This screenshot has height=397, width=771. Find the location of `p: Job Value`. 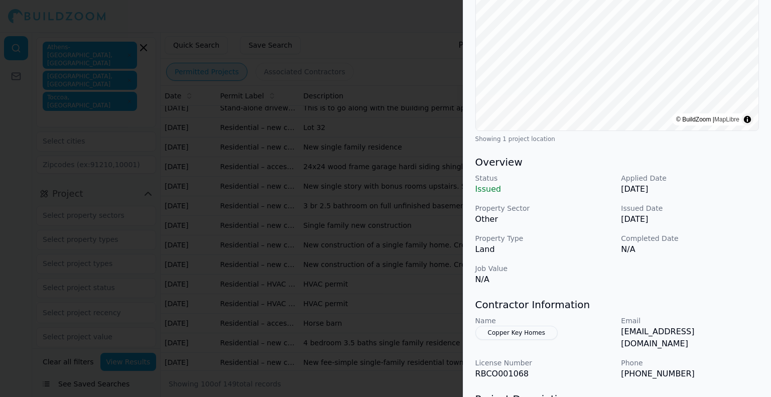

p: Job Value is located at coordinates (544, 268).